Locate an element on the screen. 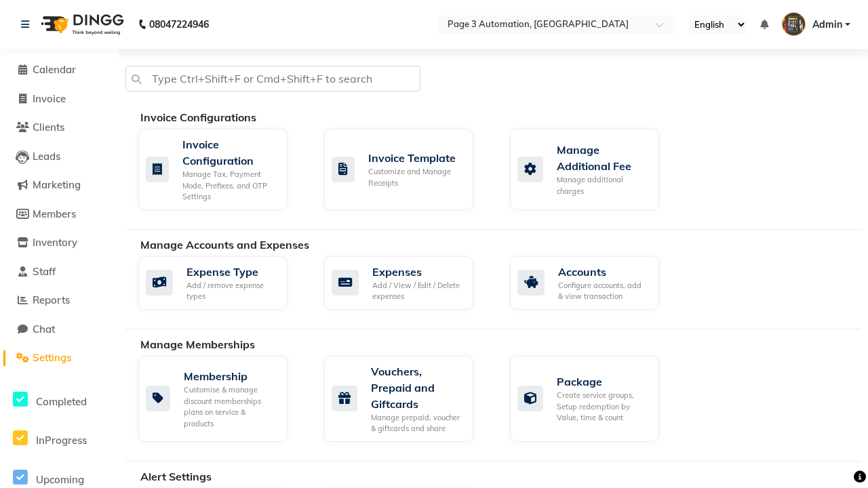  b: 08047224946 is located at coordinates (179, 25).